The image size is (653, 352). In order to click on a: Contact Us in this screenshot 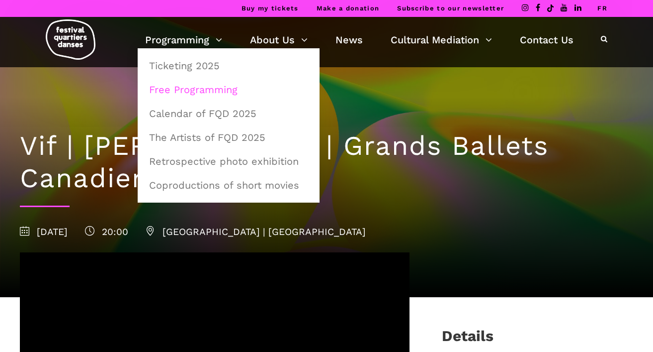, I will do `click(547, 40)`.